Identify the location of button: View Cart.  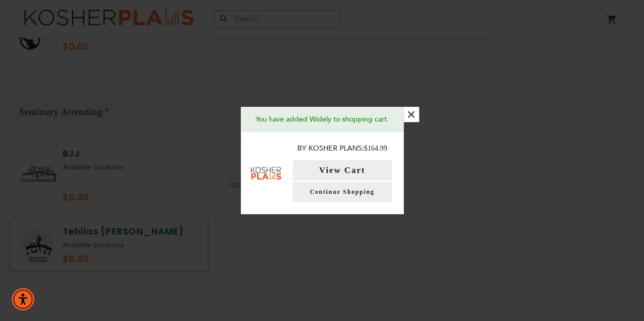
(342, 170).